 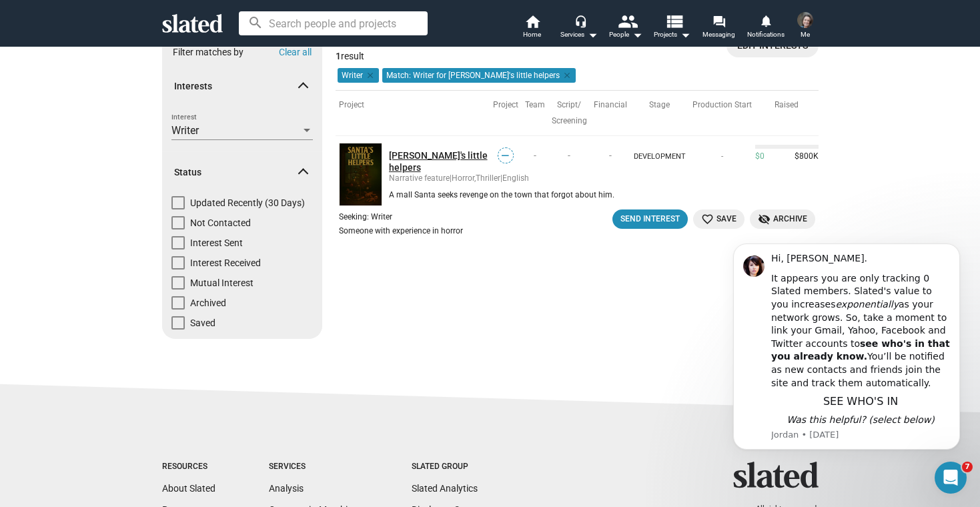 I want to click on img: Dawn Sellers, so click(x=806, y=20).